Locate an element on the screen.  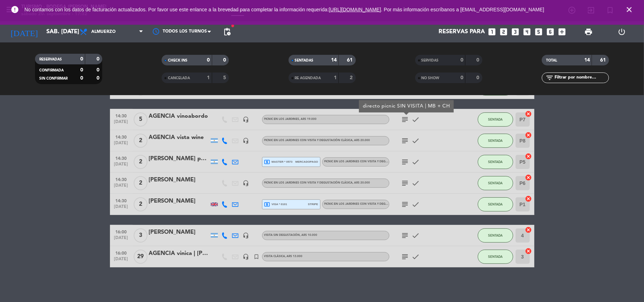
span: print is located at coordinates (589, 32).